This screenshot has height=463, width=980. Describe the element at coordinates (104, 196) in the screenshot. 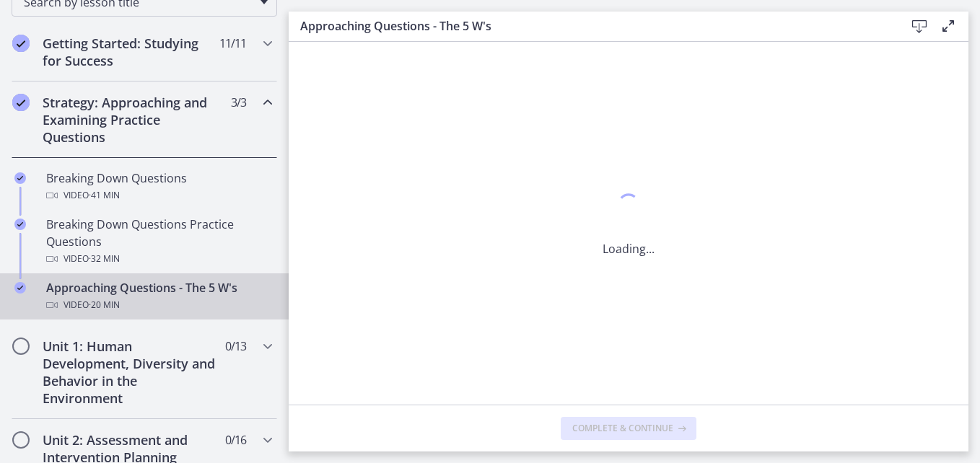

I see `span: · 41 min` at that location.